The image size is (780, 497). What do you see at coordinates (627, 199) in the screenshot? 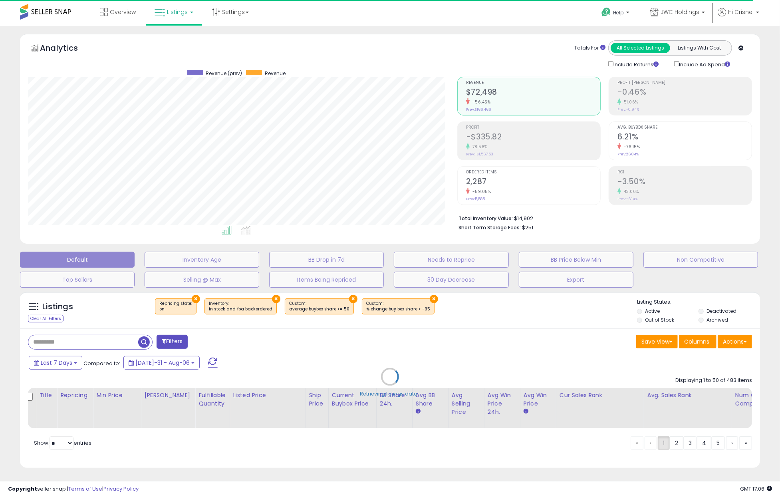
I see `small: Prev: -6.14%` at bounding box center [627, 199].